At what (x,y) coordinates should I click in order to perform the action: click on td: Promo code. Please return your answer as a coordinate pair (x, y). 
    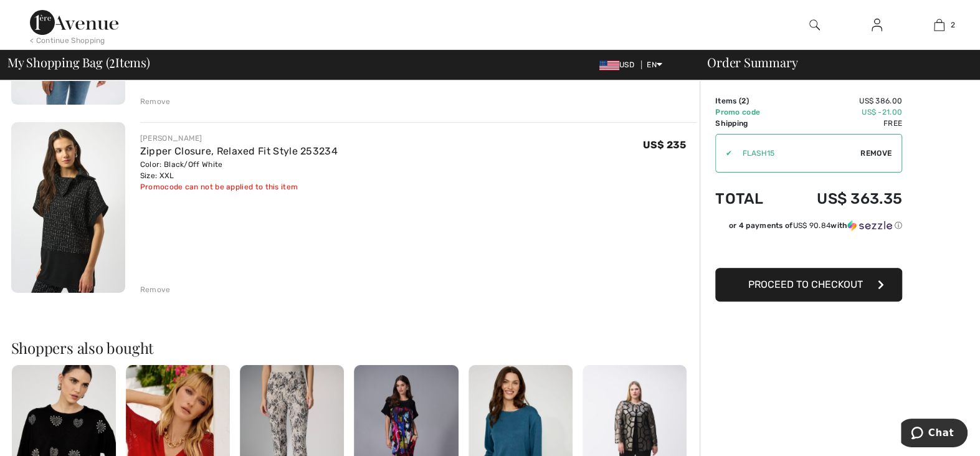
    Looking at the image, I should click on (749, 112).